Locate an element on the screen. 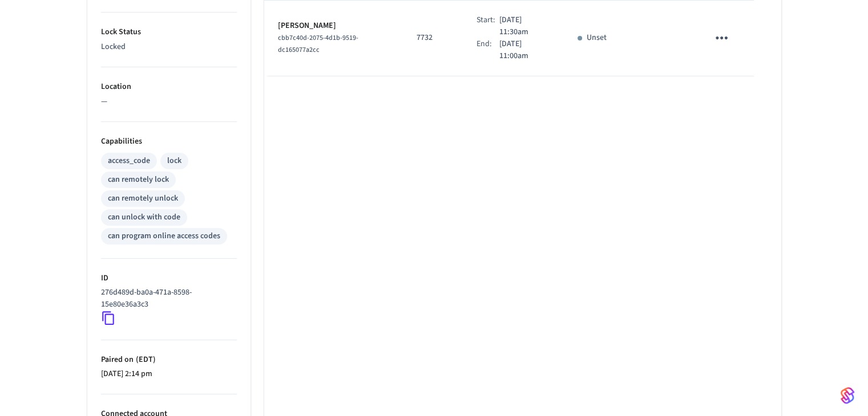 This screenshot has height=416, width=868. div: can program online access codes is located at coordinates (164, 236).